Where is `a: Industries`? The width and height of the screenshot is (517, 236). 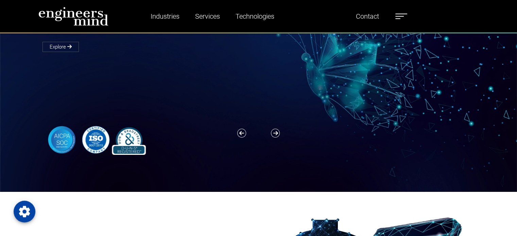 a: Industries is located at coordinates (165, 16).